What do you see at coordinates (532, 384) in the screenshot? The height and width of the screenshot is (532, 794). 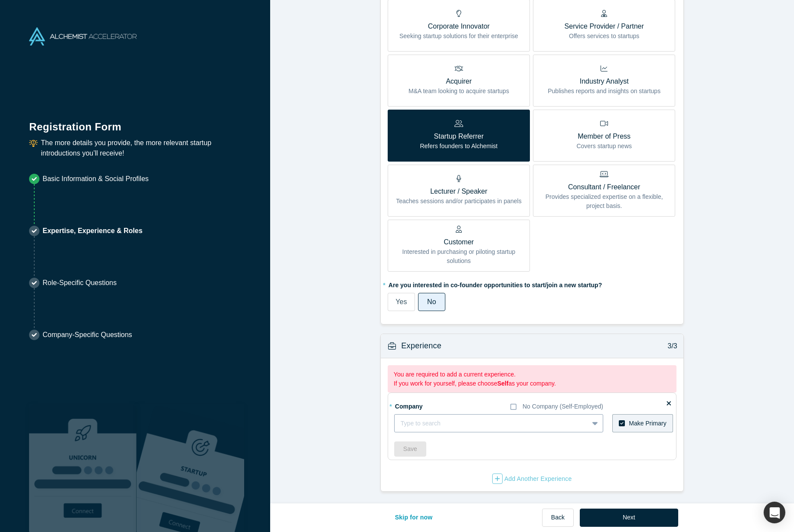 I see `p: If you work for yourself, please choose as your company.` at bounding box center [532, 384].